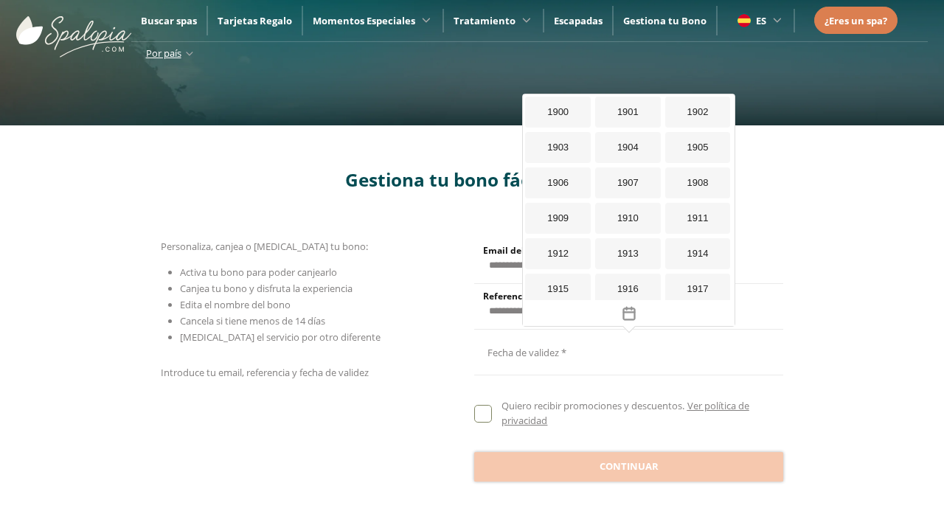 This screenshot has height=531, width=944. What do you see at coordinates (74, 30) in the screenshot?
I see `img: ImgLogoSpalopia.BvClDcEz.svg` at bounding box center [74, 30].